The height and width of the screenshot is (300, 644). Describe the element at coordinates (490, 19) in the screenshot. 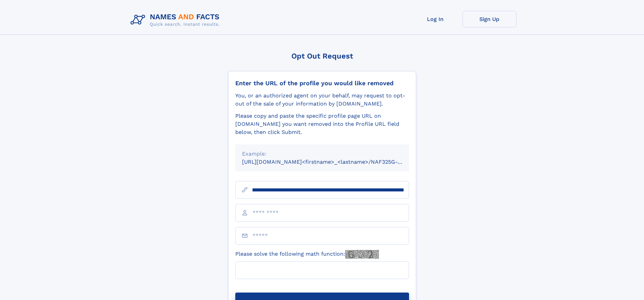

I see `a: Sign Up` at that location.